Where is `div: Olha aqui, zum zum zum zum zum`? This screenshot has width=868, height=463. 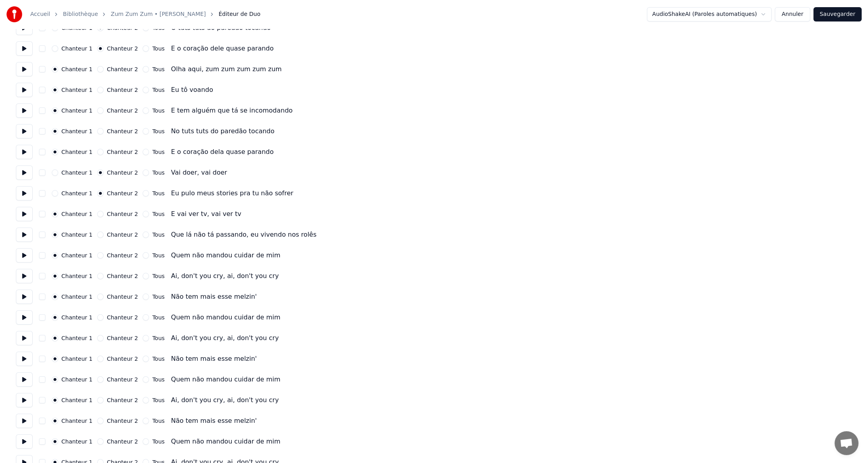
div: Olha aqui, zum zum zum zum zum is located at coordinates (226, 69).